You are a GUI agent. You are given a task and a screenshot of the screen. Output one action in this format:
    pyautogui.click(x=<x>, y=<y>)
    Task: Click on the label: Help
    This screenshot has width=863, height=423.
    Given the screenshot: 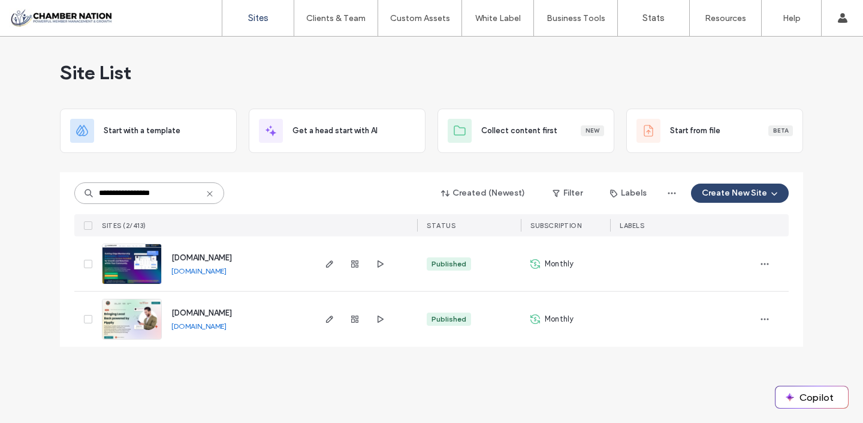 What is the action you would take?
    pyautogui.click(x=792, y=18)
    